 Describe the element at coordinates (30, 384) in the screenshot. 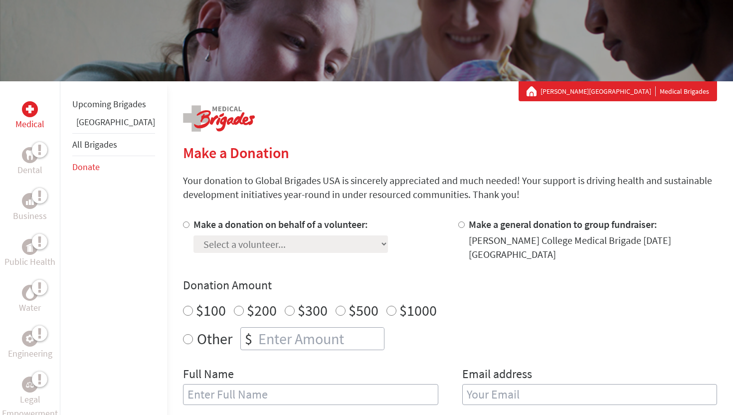

I see `div: Legal Empowerment` at that location.